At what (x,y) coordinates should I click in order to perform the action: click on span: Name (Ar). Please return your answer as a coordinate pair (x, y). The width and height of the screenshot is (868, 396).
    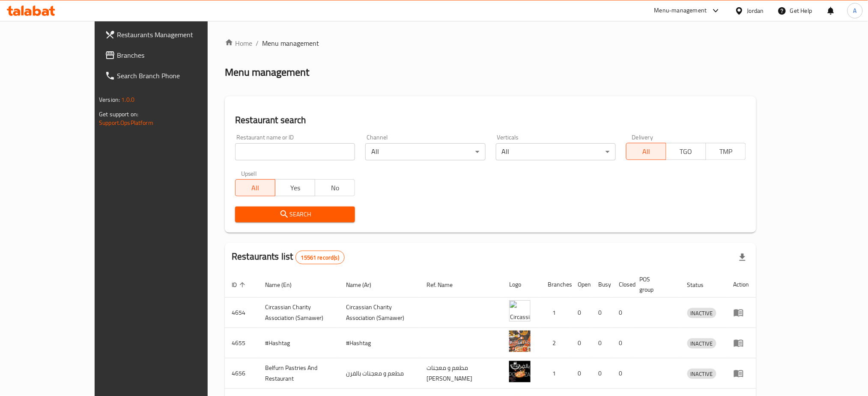
    Looking at the image, I should click on (364, 285).